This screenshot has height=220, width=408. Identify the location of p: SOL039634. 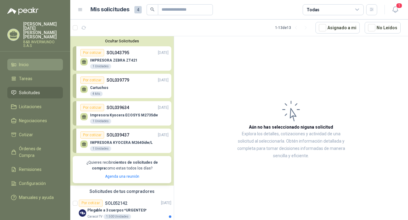
(118, 108).